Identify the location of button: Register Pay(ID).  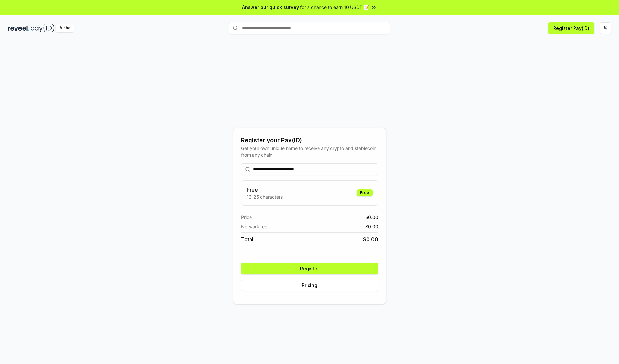
(572, 28).